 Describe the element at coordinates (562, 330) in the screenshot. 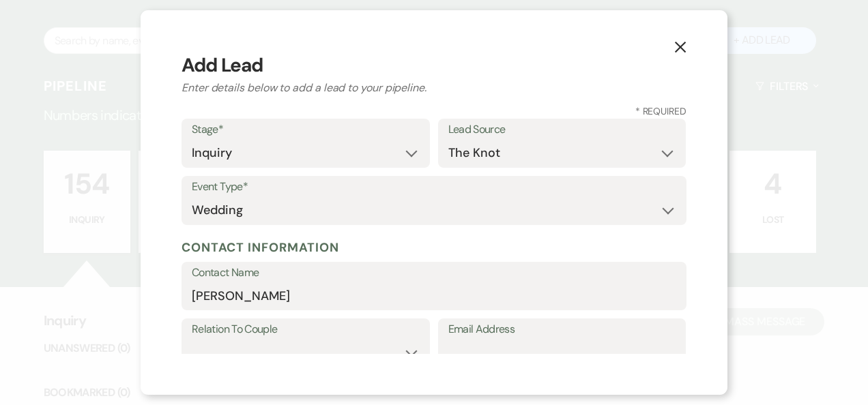

I see `label: Email Address` at that location.